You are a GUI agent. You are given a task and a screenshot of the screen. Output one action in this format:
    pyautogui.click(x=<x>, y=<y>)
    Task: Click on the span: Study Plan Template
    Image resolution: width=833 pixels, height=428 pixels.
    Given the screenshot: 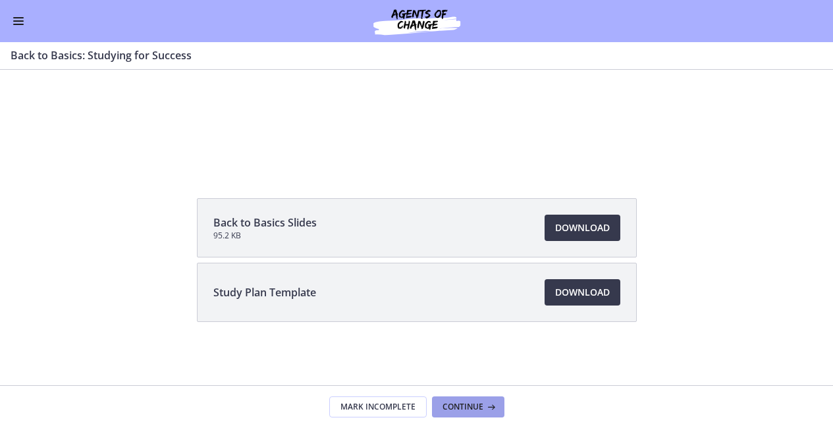 What is the action you would take?
    pyautogui.click(x=265, y=292)
    